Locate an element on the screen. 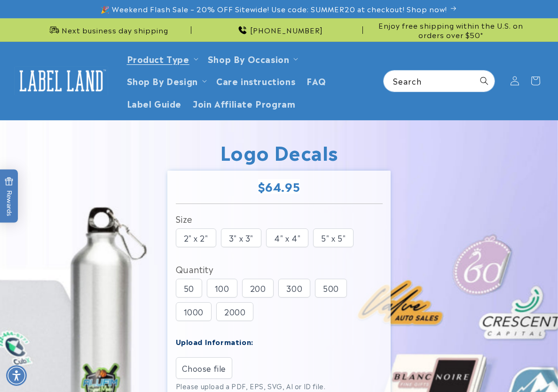  div: 500 is located at coordinates (331, 288).